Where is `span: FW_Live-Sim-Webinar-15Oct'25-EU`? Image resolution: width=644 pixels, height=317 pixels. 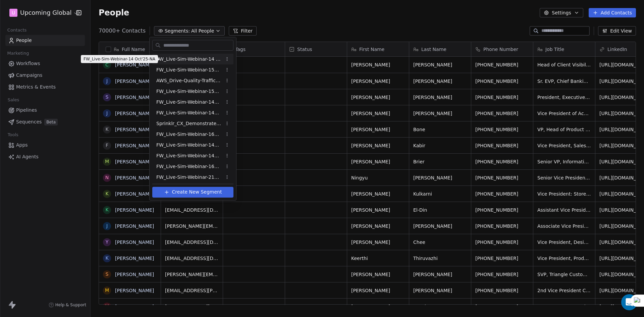 span: FW_Live-Sim-Webinar-15Oct'25-EU is located at coordinates (189, 70).